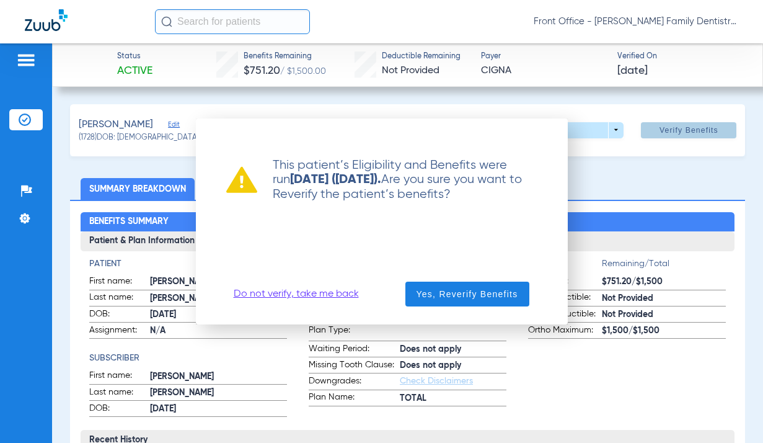 Image resolution: width=763 pixels, height=443 pixels. What do you see at coordinates (296, 294) in the screenshot?
I see `a: Do not verify, take me back` at bounding box center [296, 294].